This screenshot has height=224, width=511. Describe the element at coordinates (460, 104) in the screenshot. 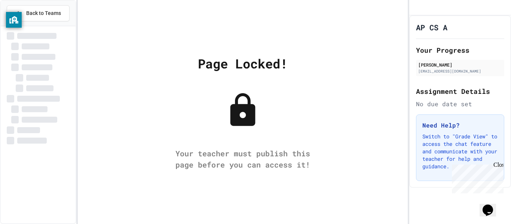

I see `div: No due date set` at that location.